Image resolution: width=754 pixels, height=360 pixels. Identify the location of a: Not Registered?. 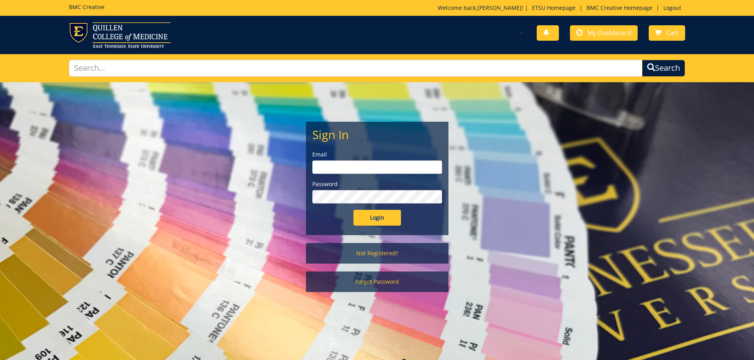
(377, 254).